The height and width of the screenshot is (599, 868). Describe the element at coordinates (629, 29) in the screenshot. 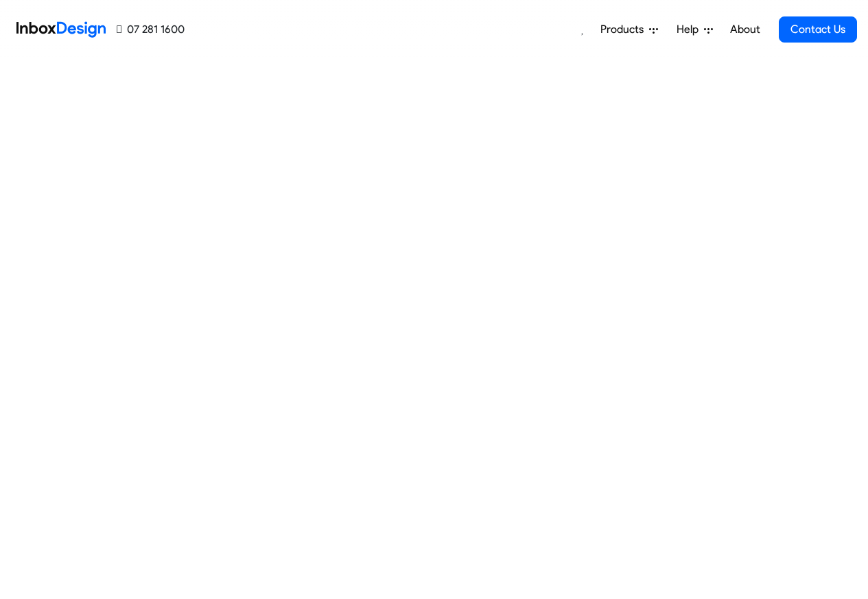

I see `a: Products` at that location.